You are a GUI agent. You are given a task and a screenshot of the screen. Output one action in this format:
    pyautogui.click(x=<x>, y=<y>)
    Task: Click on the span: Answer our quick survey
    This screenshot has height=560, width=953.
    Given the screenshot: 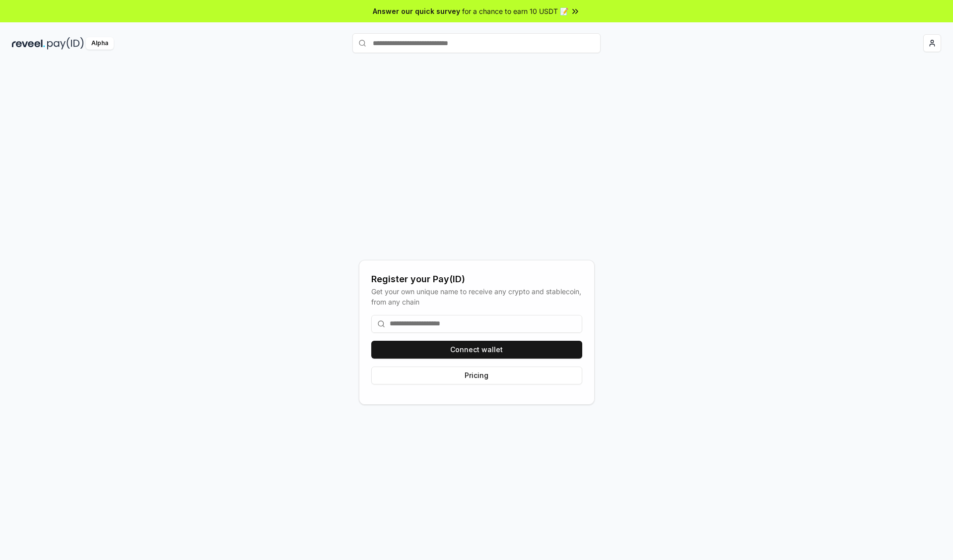 What is the action you would take?
    pyautogui.click(x=417, y=11)
    